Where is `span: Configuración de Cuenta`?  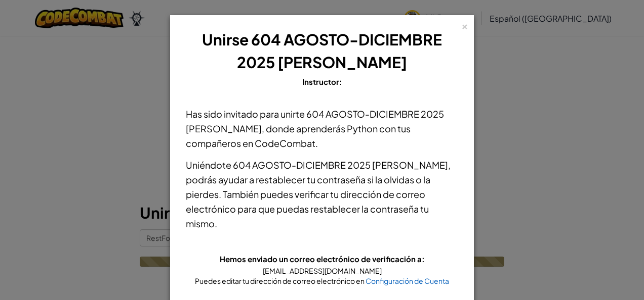
span: Configuración de Cuenta is located at coordinates (407, 281).